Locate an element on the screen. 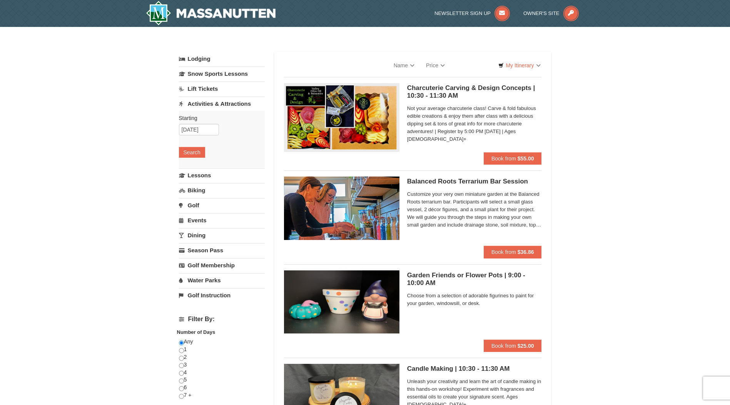 This screenshot has width=730, height=405. img: 6619869-1483-111bd47b.jpg is located at coordinates (342, 302).